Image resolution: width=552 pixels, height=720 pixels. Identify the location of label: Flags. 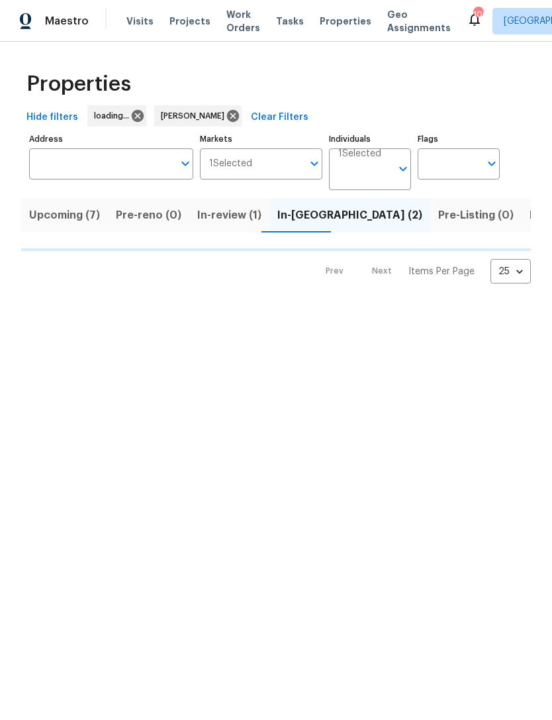
(459, 139).